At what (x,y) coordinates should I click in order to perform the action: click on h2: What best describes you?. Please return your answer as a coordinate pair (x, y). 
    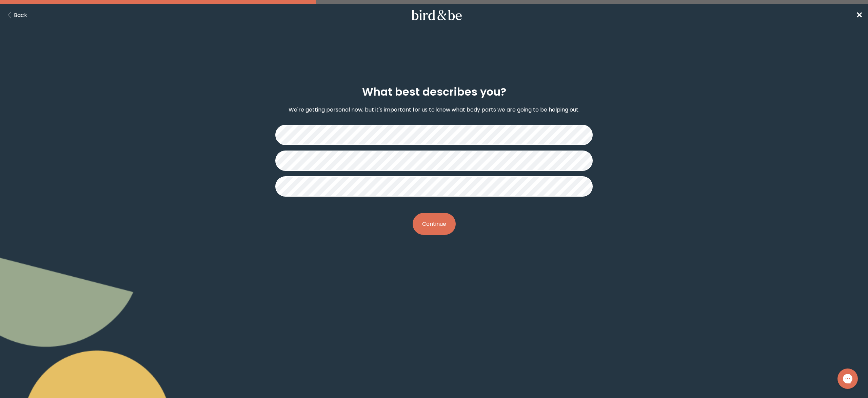
    Looking at the image, I should click on (434, 92).